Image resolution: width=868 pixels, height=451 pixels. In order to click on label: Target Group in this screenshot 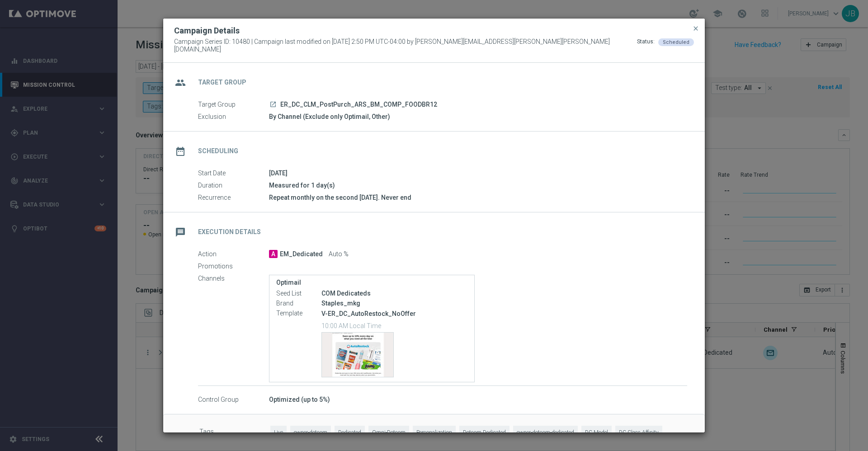, I will do `click(233, 105)`.